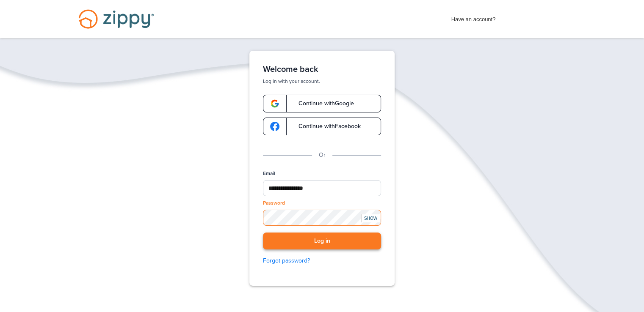 The height and width of the screenshot is (312, 644). What do you see at coordinates (322, 188) in the screenshot?
I see `input: Email` at bounding box center [322, 188].